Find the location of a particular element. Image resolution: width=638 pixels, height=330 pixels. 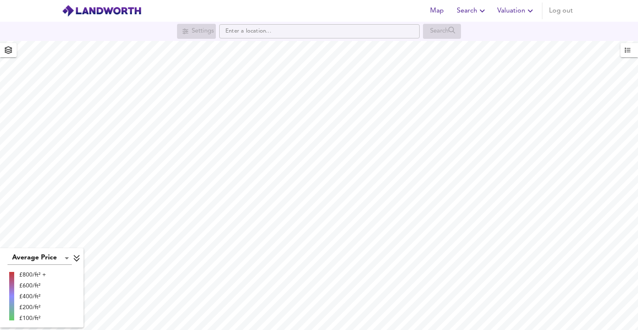

span: Log out is located at coordinates (561, 11).